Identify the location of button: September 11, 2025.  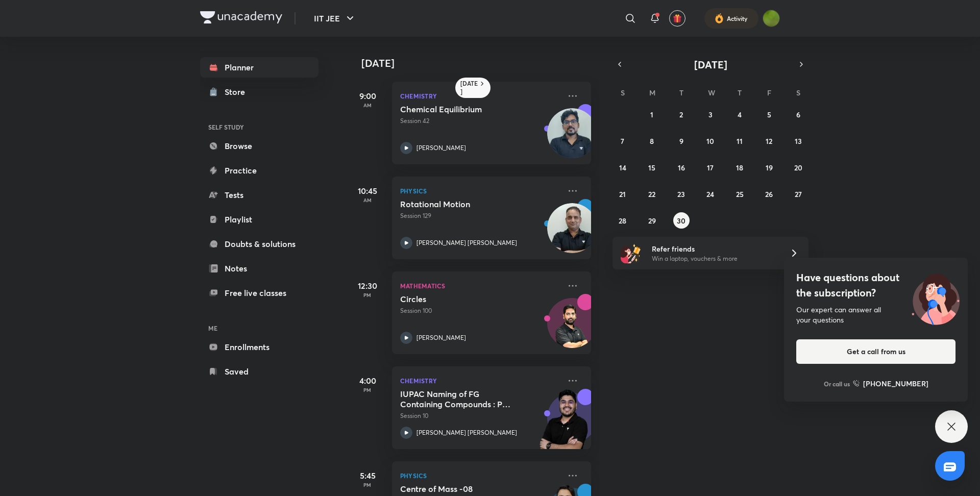
(740, 141).